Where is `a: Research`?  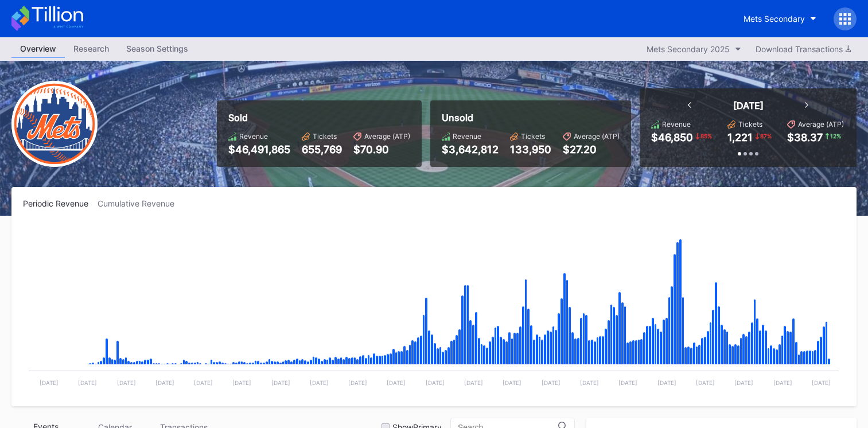
a: Research is located at coordinates (91, 48).